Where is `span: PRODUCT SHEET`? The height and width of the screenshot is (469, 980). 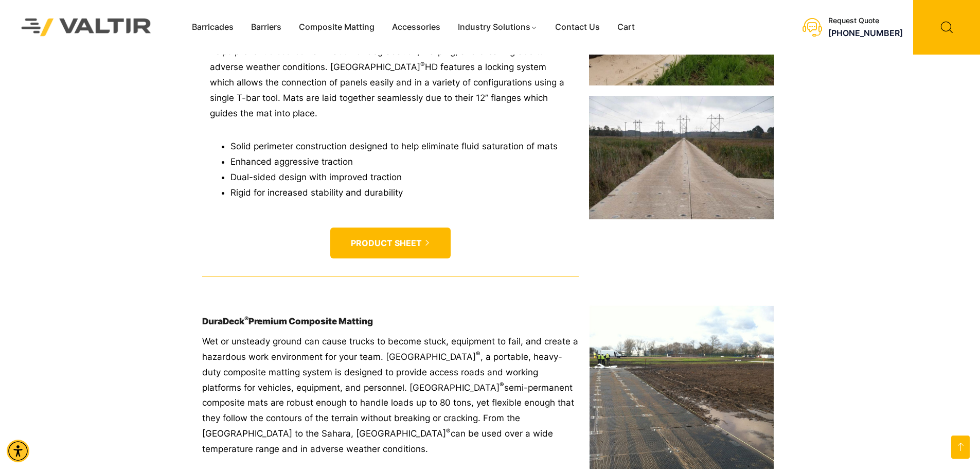 span: PRODUCT SHEET is located at coordinates (387, 242).